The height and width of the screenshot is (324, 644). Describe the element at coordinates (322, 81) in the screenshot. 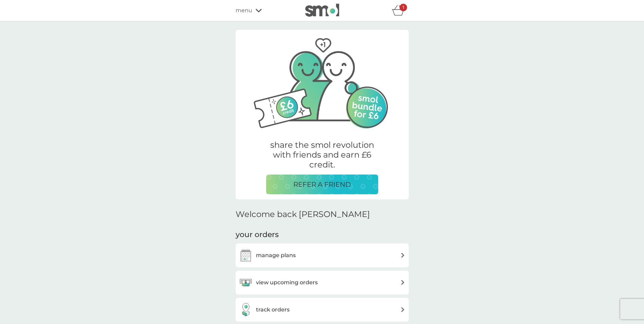

I see `img: Two friends, one with their arm around the other.` at that location.